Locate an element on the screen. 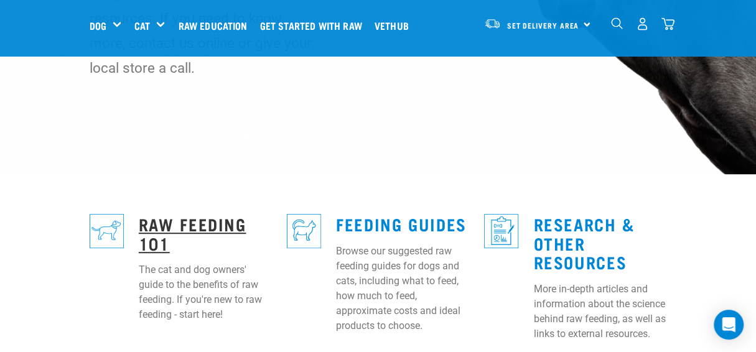 This screenshot has height=352, width=756. img: home-icon@2x.png is located at coordinates (668, 24).